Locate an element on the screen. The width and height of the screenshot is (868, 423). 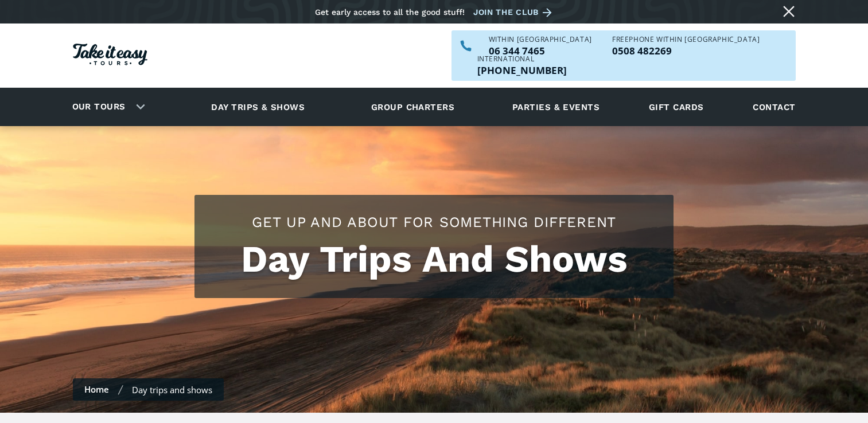
a: Our tours is located at coordinates (99, 107).